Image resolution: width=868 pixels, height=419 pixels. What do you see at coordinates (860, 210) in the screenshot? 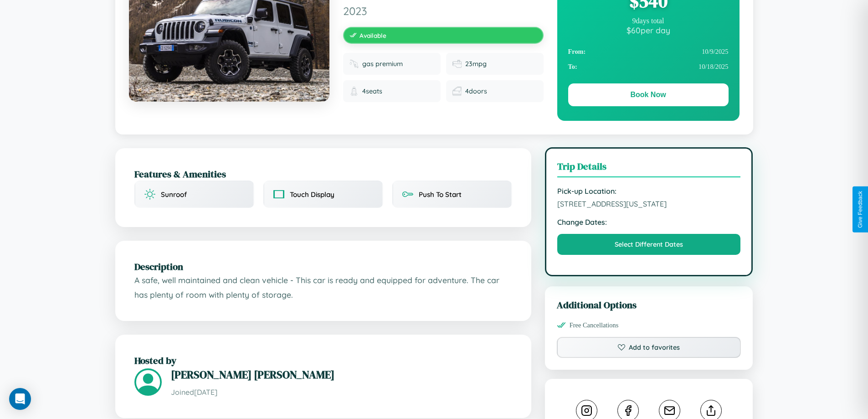
I see `div: Give Feedback` at bounding box center [860, 210].